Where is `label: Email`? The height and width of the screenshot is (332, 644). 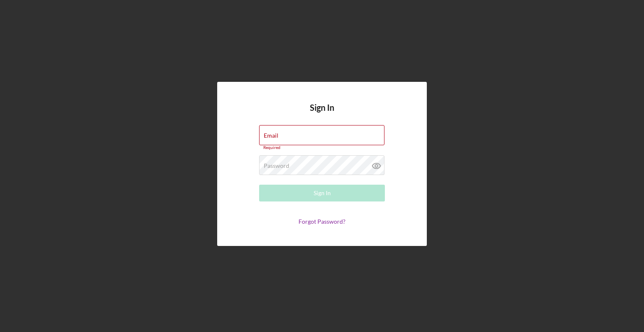
label: Email is located at coordinates (271, 135).